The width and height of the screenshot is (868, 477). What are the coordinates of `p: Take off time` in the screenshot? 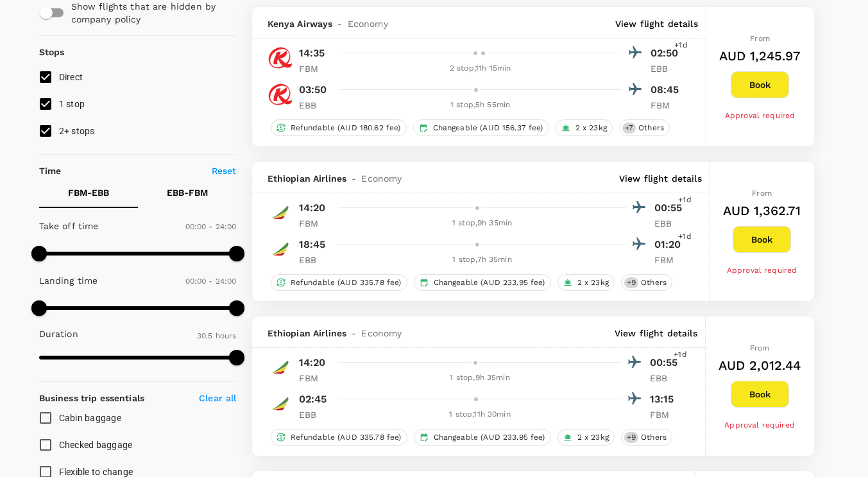 It's located at (69, 226).